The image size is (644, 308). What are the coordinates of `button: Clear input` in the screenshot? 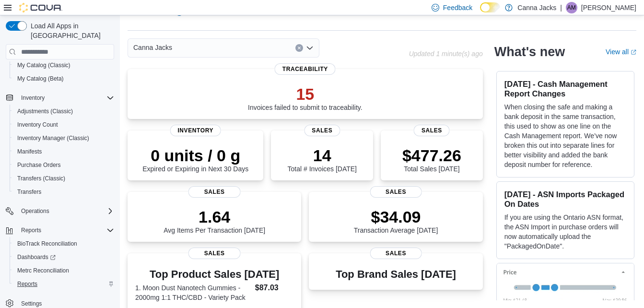 It's located at (299, 48).